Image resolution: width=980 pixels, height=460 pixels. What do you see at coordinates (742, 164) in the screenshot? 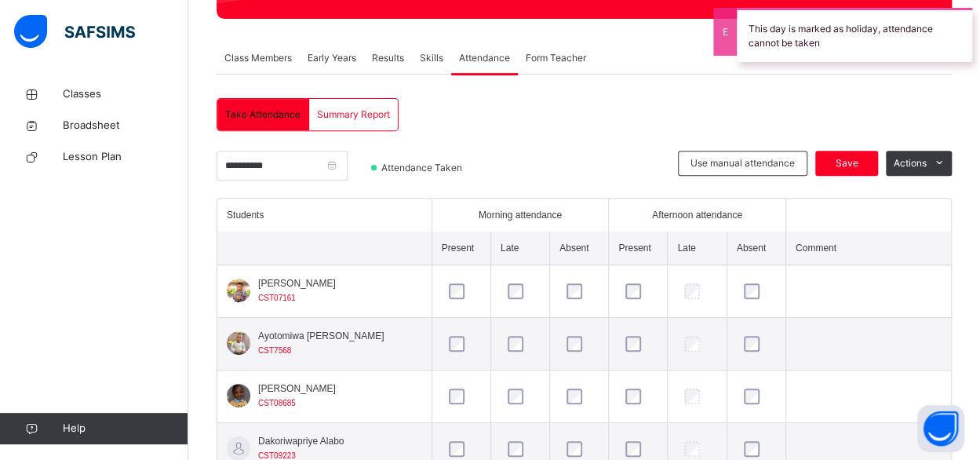
I see `span: Use manual attendance` at bounding box center [742, 164].